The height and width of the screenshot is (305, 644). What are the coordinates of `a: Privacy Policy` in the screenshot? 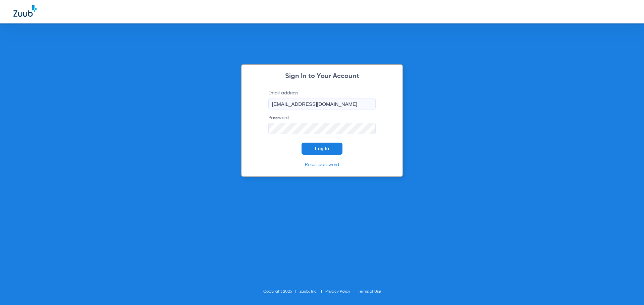 It's located at (338, 292).